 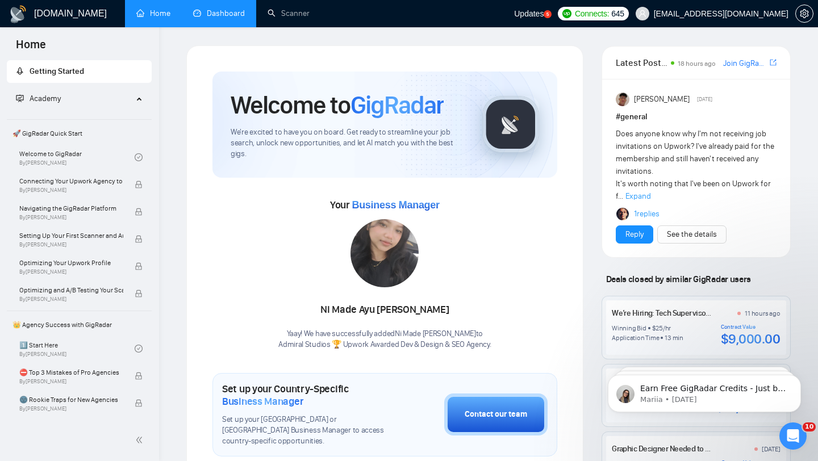 What do you see at coordinates (746, 64) in the screenshot?
I see `a: Join GigRadar Slack Community` at bounding box center [746, 64].